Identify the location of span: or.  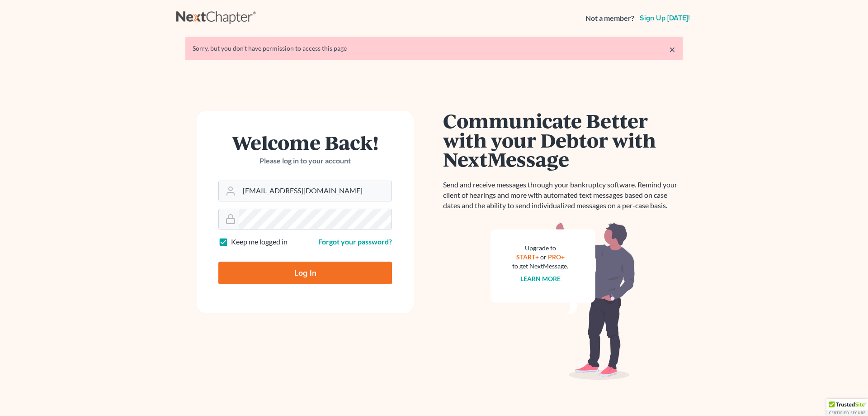
(543, 257).